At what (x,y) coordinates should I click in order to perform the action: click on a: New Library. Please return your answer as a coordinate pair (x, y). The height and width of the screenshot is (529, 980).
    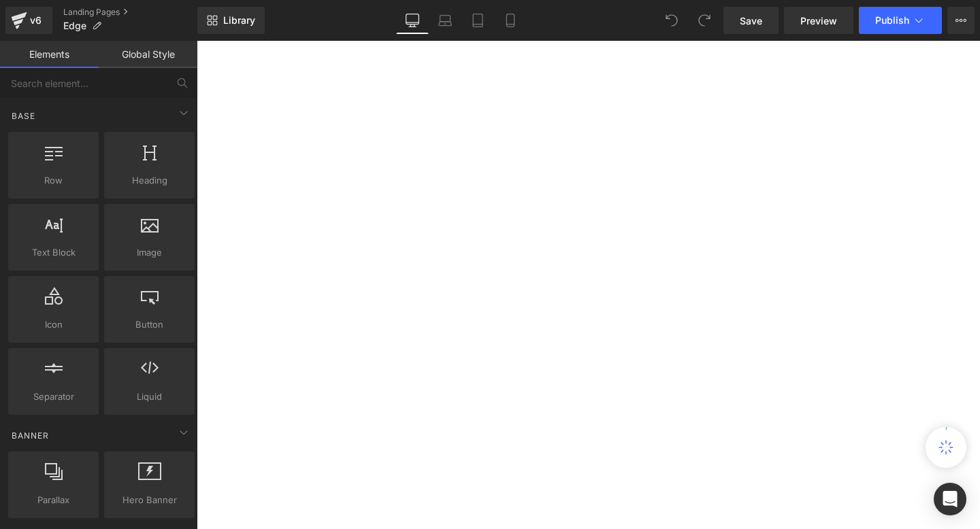
    Looking at the image, I should click on (231, 20).